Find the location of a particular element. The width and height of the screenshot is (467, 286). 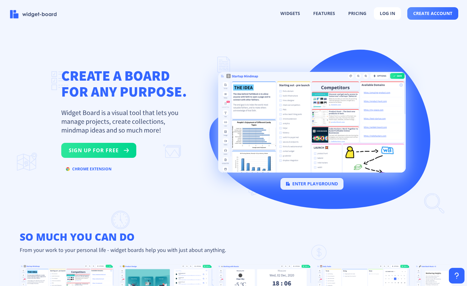

span: create account is located at coordinates (433, 13).